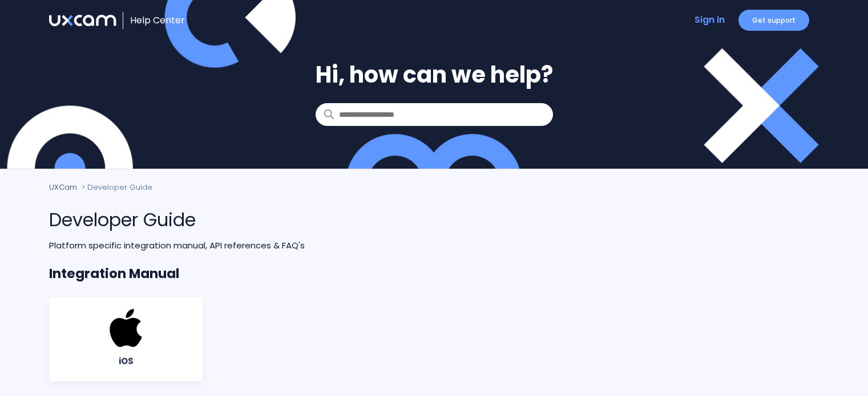 This screenshot has height=396, width=868. Describe the element at coordinates (434, 274) in the screenshot. I see `h3: Integration Manual` at that location.